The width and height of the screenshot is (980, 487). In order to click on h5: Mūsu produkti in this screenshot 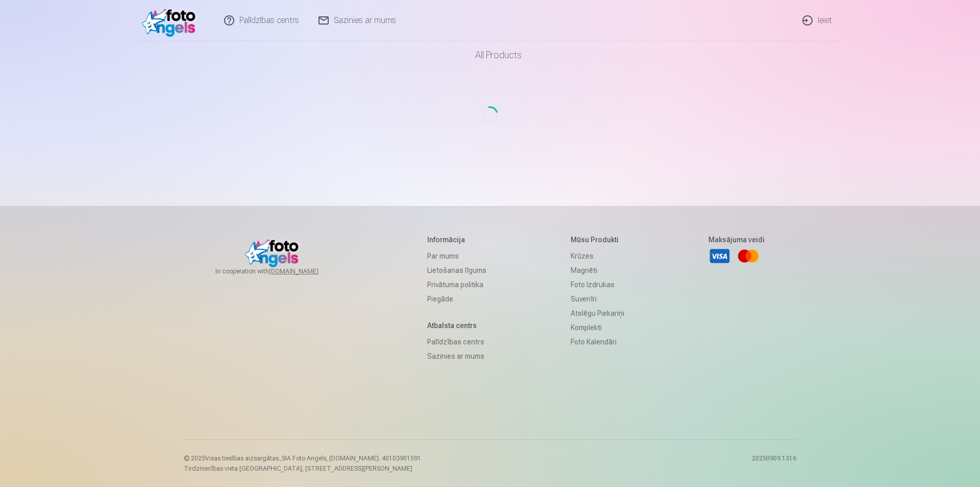, I will do `click(597, 239)`.